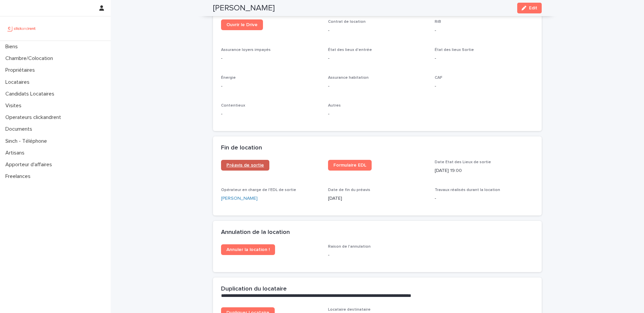 The image size is (644, 313). I want to click on h2: Fin de location, so click(242, 148).